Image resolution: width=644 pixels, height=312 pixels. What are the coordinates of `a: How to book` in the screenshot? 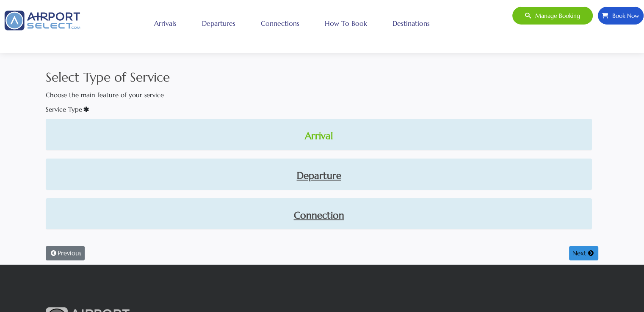 It's located at (346, 23).